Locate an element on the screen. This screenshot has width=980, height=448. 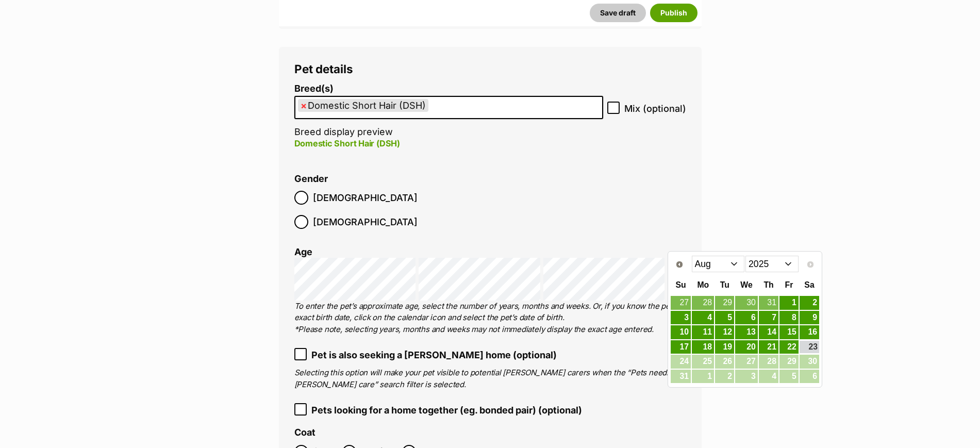
a: 14 is located at coordinates (769, 332).